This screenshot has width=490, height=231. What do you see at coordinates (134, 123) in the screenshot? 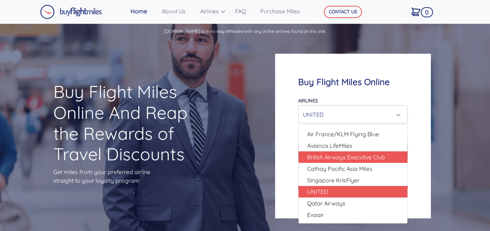
I see `h1: Buy Flight Miles Online And Reap the Rewards of Travel Discounts` at bounding box center [134, 123].